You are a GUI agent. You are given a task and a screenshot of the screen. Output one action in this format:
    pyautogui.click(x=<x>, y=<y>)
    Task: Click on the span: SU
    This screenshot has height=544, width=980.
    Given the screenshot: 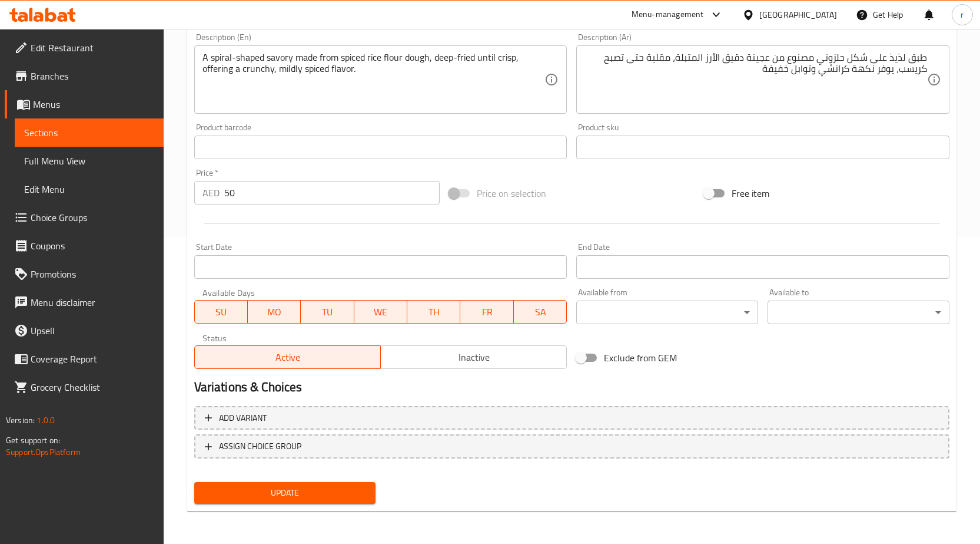 What is the action you would take?
    pyautogui.click(x=221, y=312)
    